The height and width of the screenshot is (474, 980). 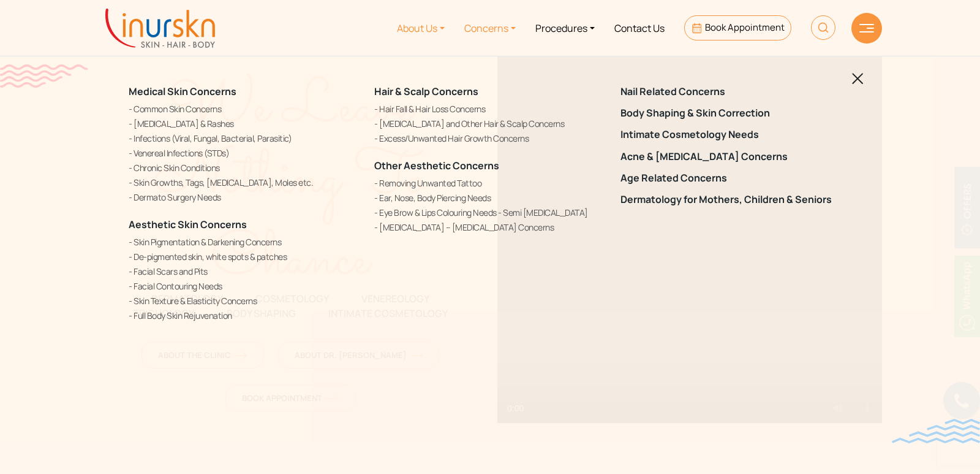 What do you see at coordinates (436, 166) in the screenshot?
I see `a: Other Aesthetic Concerns` at bounding box center [436, 166].